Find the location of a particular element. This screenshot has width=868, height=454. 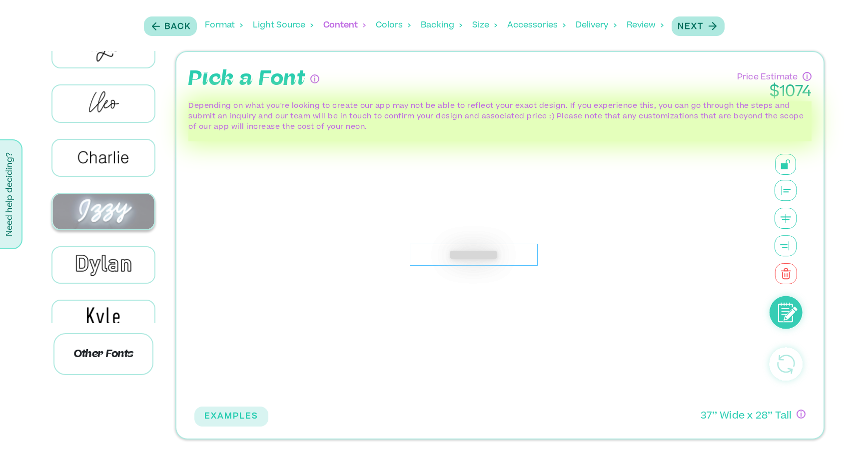

div: If you have questions about size, or if you can’t design exactly what you want here, no worries! ... is located at coordinates (801, 414).